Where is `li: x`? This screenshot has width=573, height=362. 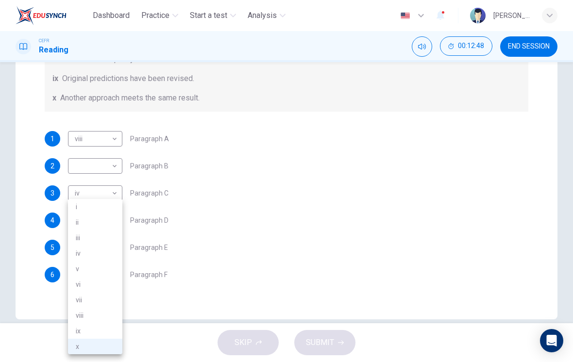 li: x is located at coordinates (95, 346).